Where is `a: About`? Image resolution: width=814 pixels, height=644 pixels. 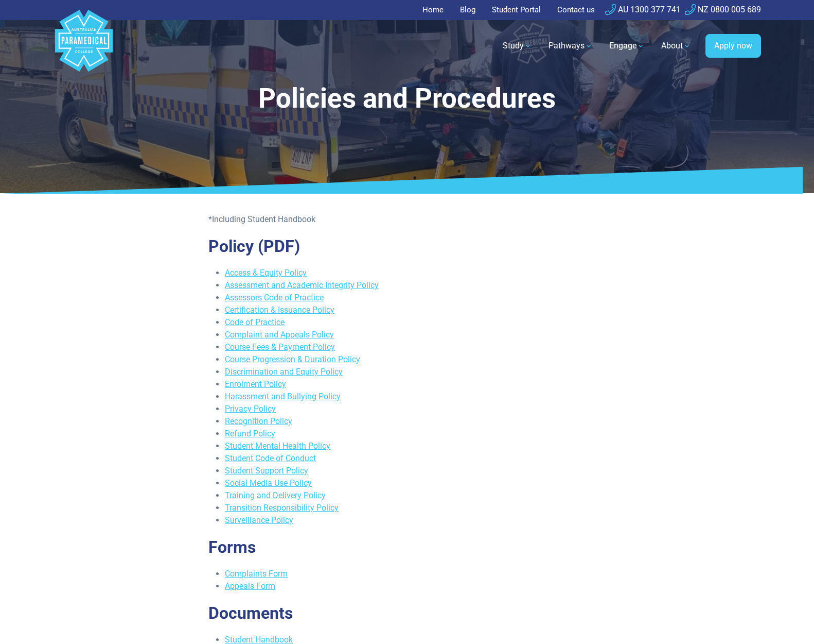
a: About is located at coordinates (676, 46).